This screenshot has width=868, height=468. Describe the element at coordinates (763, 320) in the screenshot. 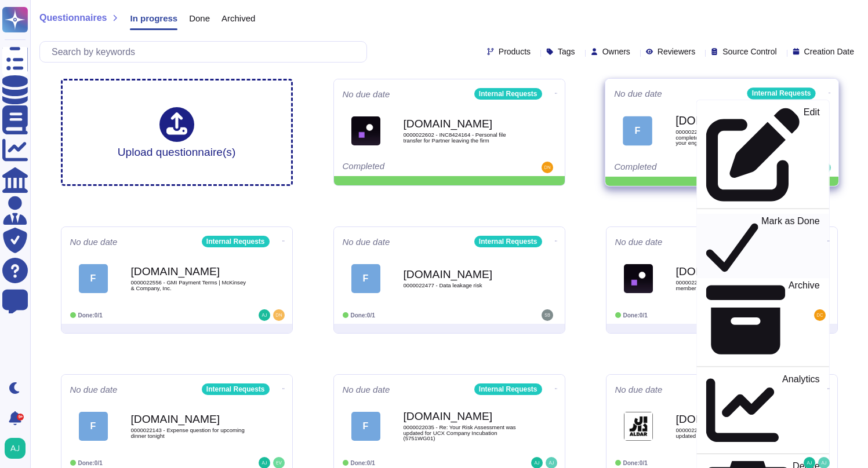

I see `a: Archive` at that location.